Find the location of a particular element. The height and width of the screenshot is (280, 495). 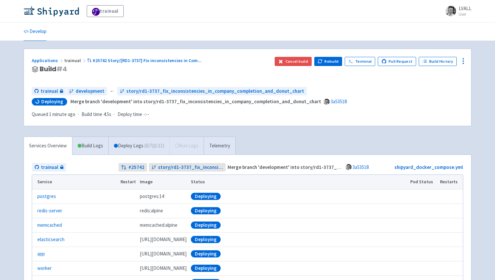

a: Pull Request is located at coordinates (397, 62).